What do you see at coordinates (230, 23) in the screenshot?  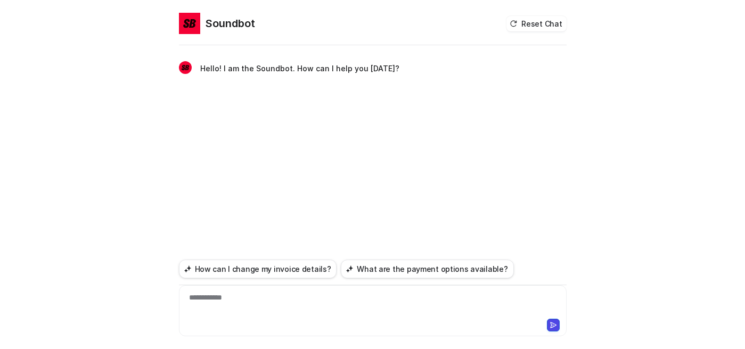 I see `h2: Soundbot` at bounding box center [230, 23].